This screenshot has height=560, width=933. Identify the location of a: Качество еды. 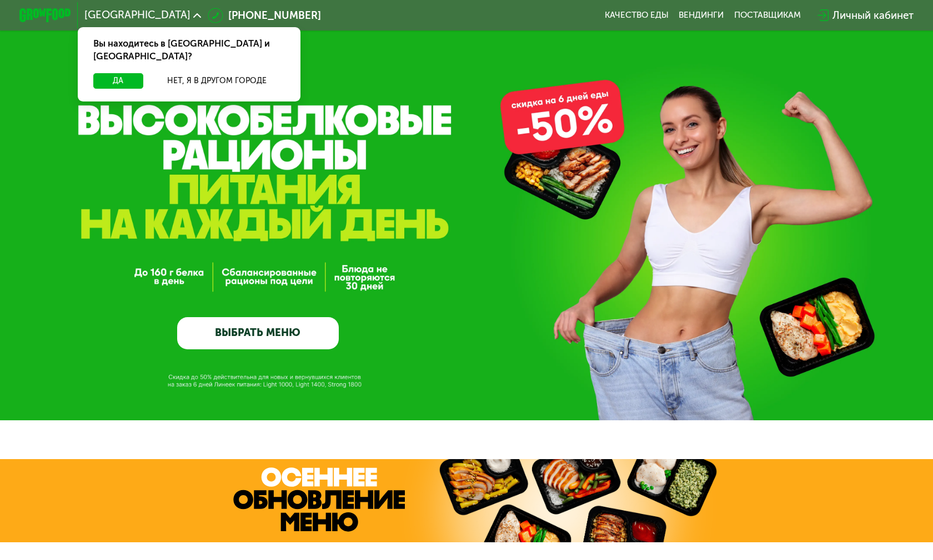
(636, 15).